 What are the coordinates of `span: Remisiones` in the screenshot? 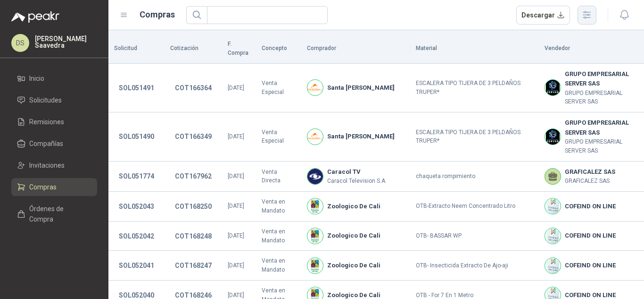 It's located at (47, 122).